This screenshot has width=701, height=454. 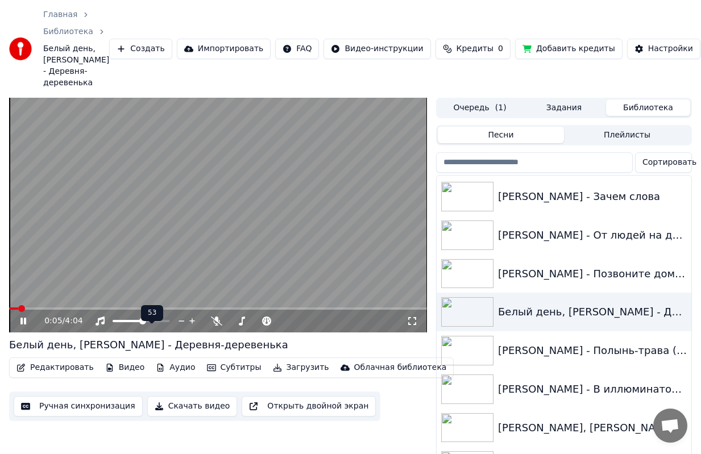 I want to click on button: Редактировать, so click(x=55, y=368).